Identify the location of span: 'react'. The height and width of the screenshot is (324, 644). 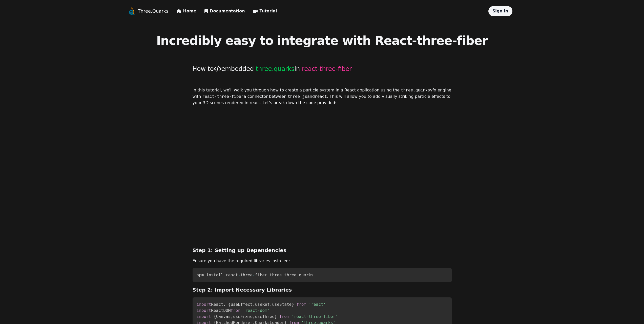
(317, 304).